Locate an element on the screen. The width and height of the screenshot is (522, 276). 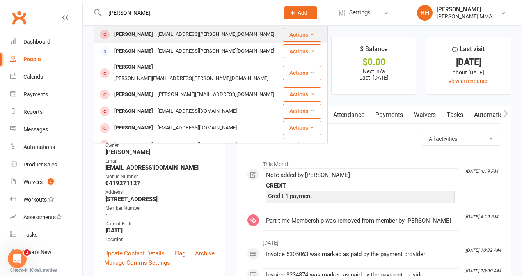
div: What's New is located at coordinates (37, 252).